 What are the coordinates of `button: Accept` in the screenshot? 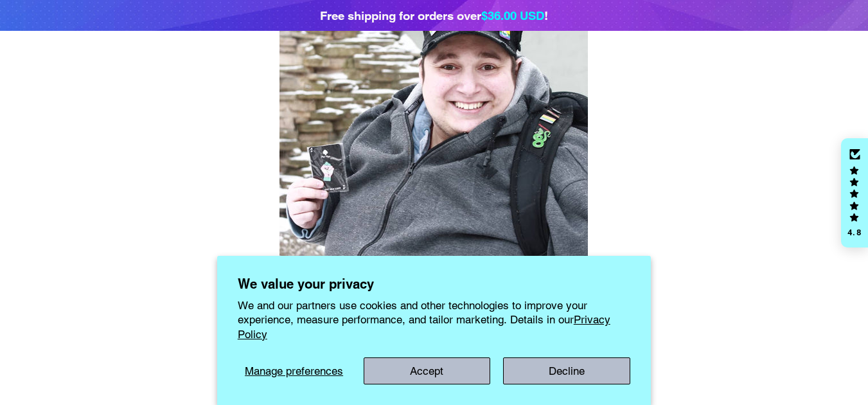 It's located at (428, 372).